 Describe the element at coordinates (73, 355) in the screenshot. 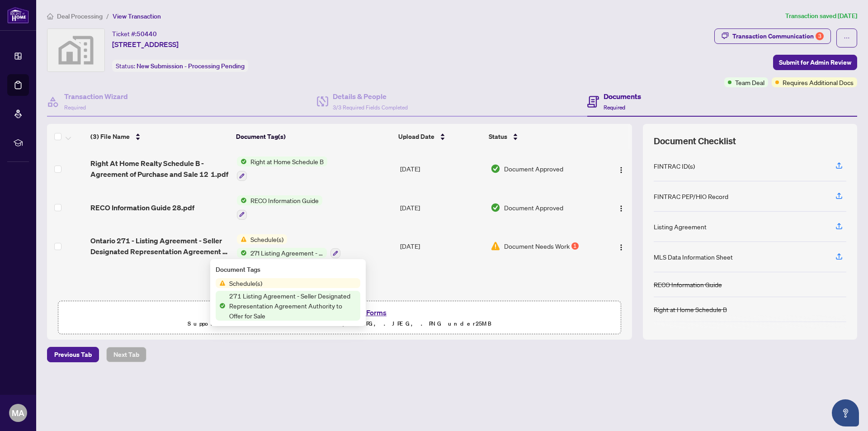

I see `span: Previous Tab` at that location.